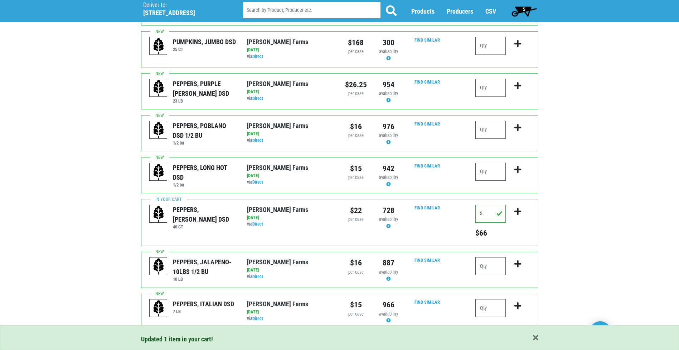 Image resolution: width=679 pixels, height=350 pixels. Describe the element at coordinates (389, 43) in the screenshot. I see `div: 300` at that location.